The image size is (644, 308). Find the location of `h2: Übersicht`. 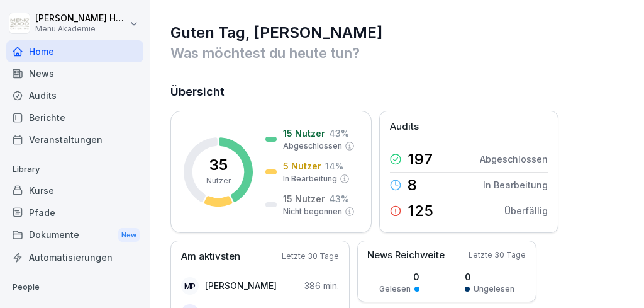

h2: Übersicht is located at coordinates (398, 92).